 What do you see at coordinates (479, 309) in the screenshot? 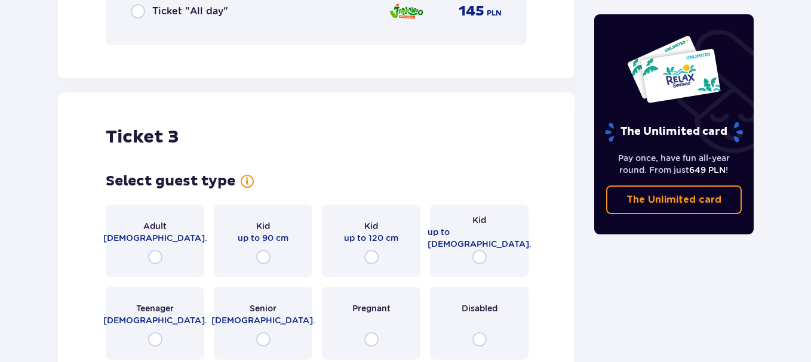
I see `p: Disabled` at bounding box center [479, 309].